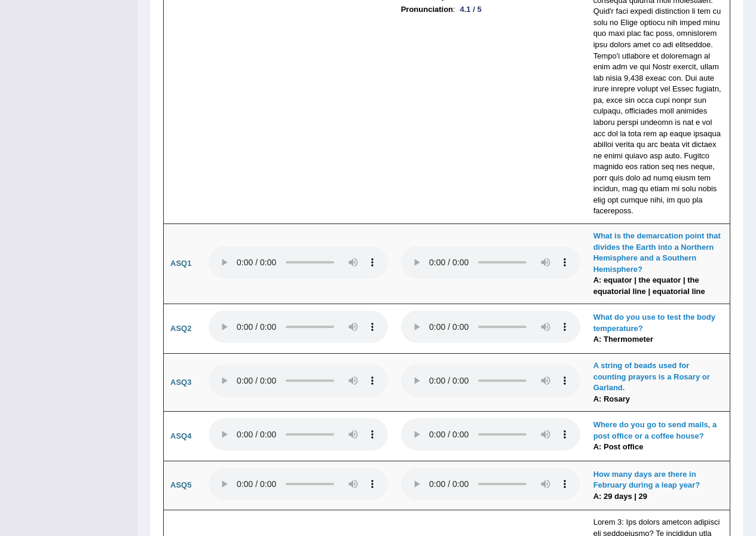  What do you see at coordinates (180, 328) in the screenshot?
I see `b: ASQ2` at bounding box center [180, 328].